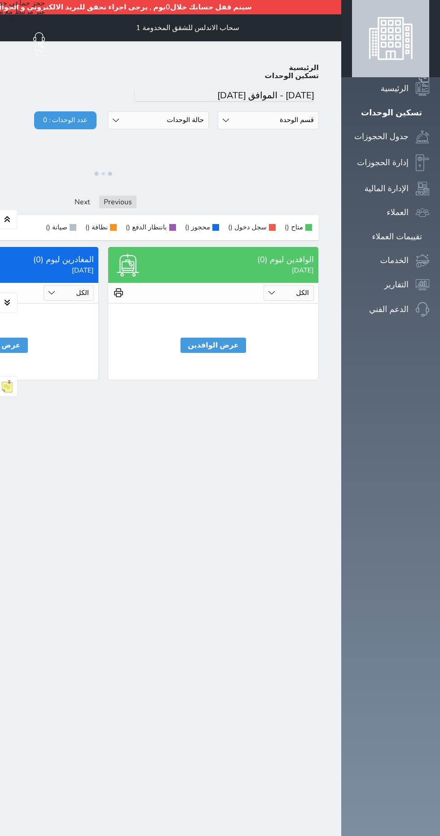 This screenshot has height=836, width=440. What do you see at coordinates (252, 227) in the screenshot?
I see `li: سجل دخول ()` at bounding box center [252, 227].